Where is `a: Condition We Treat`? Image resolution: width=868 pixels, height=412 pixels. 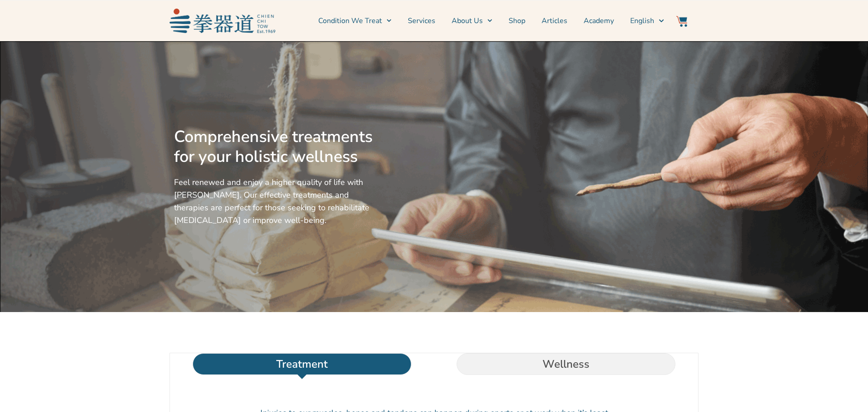 a: Condition We Treat is located at coordinates (355, 21).